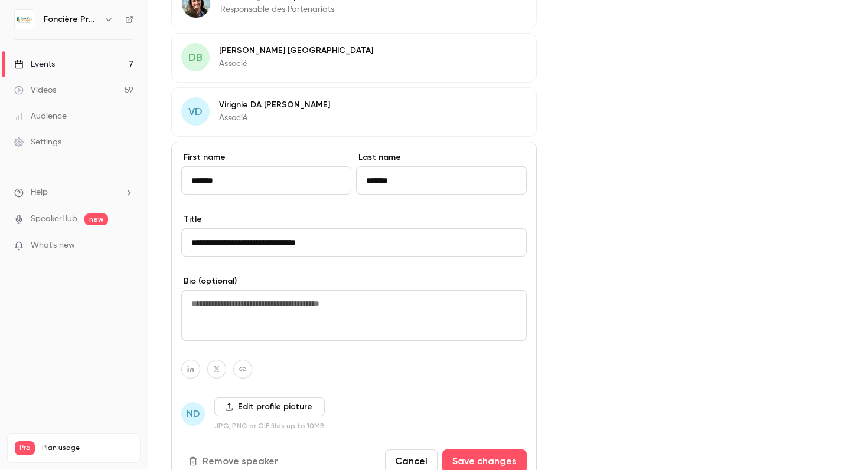 Image resolution: width=868 pixels, height=470 pixels. What do you see at coordinates (267, 158) in the screenshot?
I see `label: First name` at bounding box center [267, 158].